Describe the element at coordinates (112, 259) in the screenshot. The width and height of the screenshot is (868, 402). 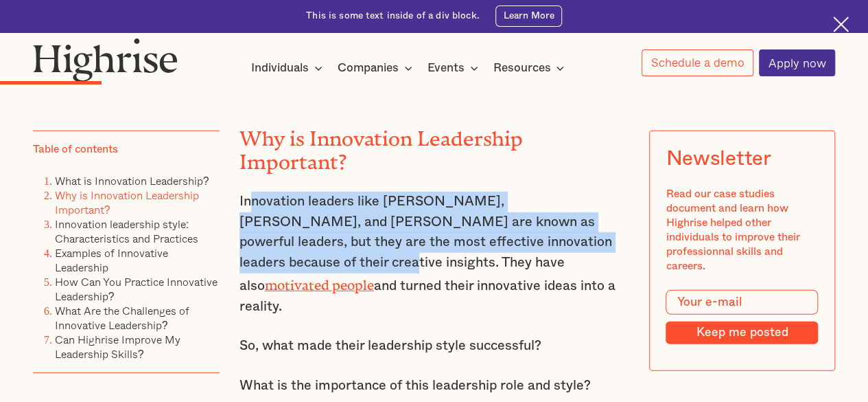
I see `a: Examples of Innovative Leadership` at that location.